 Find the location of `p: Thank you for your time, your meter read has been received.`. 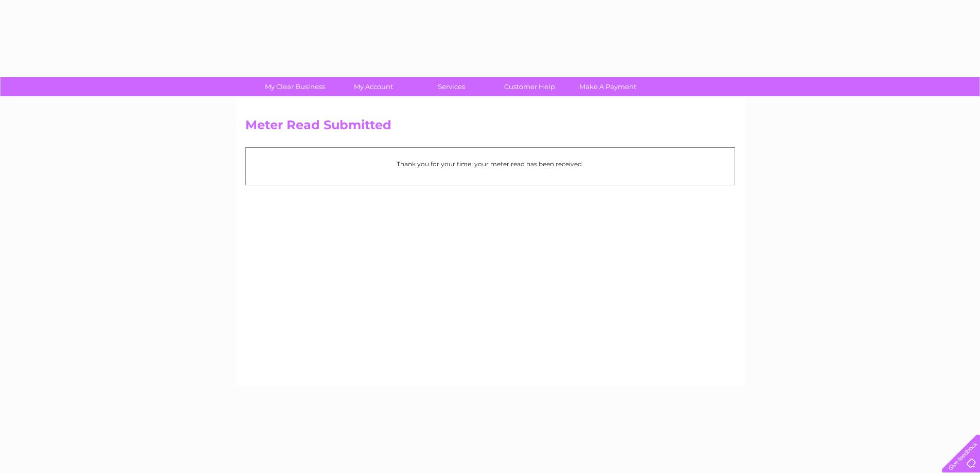

p: Thank you for your time, your meter read has been received. is located at coordinates (490, 164).